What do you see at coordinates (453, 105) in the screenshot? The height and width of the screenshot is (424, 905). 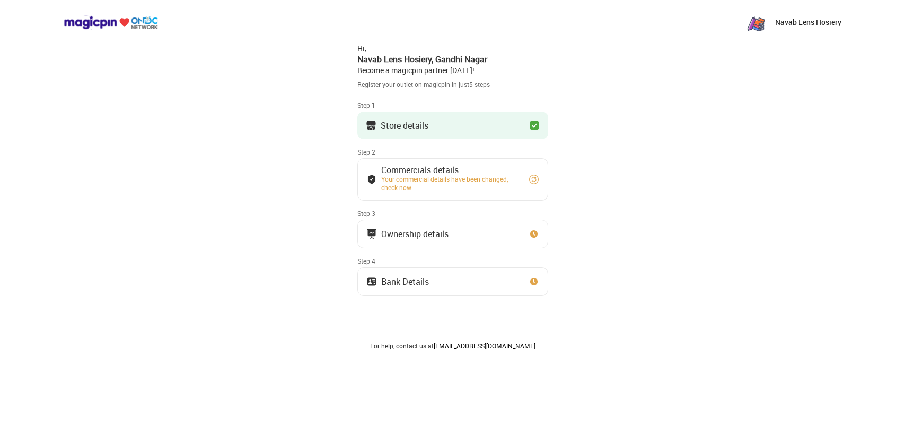 I see `div: Step 1` at bounding box center [453, 105].